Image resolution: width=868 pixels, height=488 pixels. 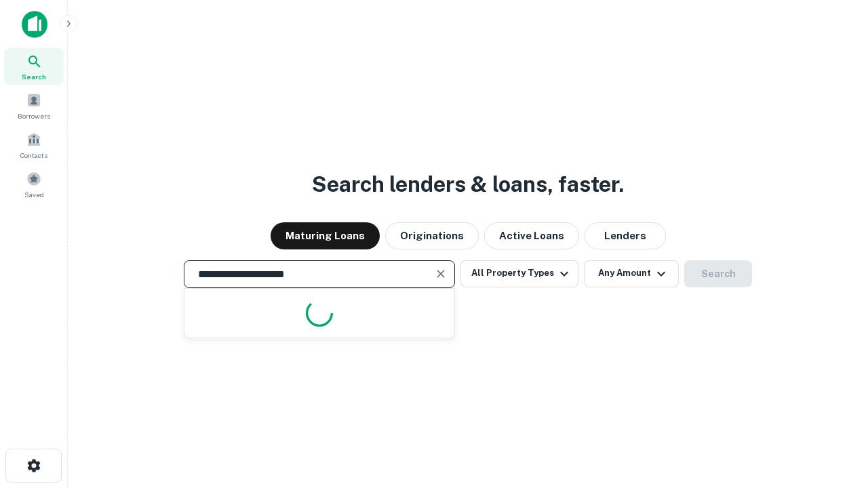 I want to click on div: Contacts, so click(x=34, y=145).